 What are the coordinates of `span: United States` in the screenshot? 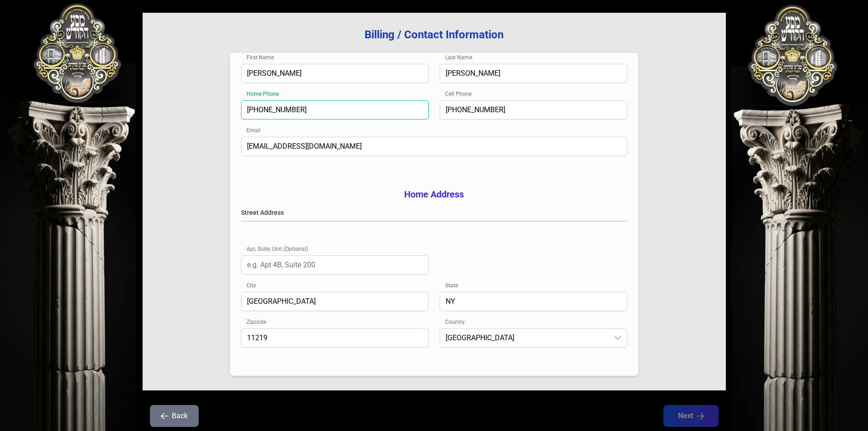 It's located at (524, 338).